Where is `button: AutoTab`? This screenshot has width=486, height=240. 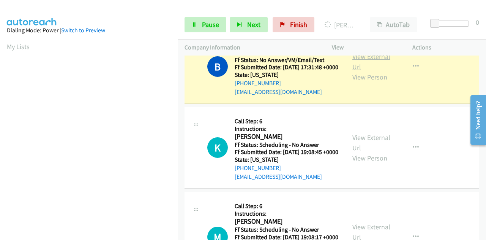 button: AutoTab is located at coordinates (393, 25).